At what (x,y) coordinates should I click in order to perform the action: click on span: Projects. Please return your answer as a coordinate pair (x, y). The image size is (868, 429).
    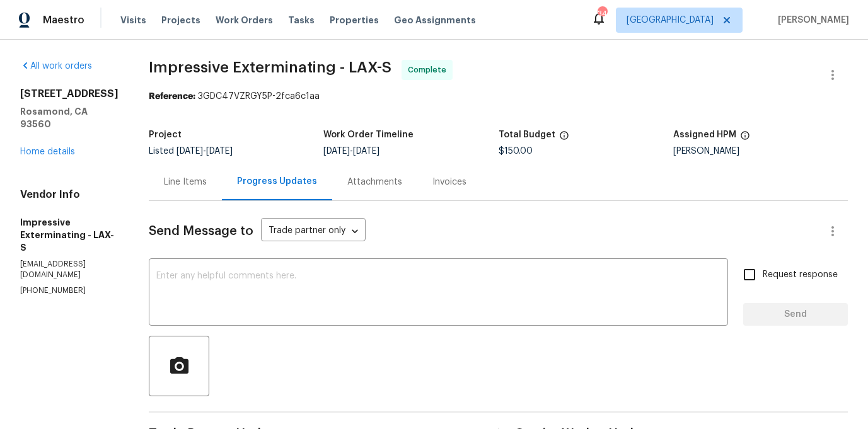
    Looking at the image, I should click on (181, 20).